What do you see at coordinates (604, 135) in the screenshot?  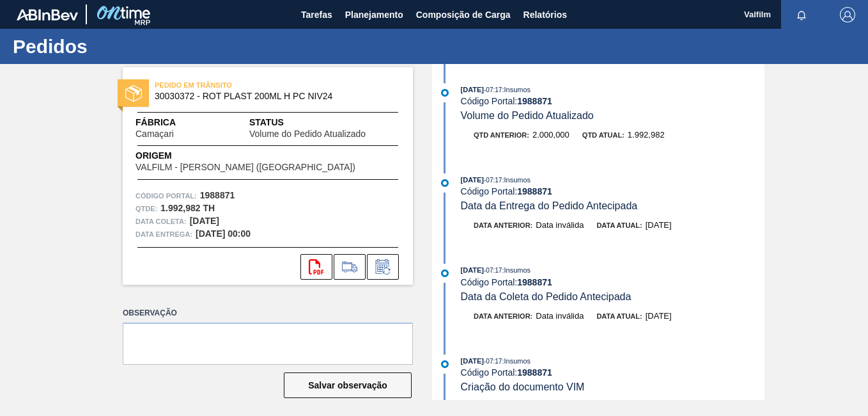 I see `span: Qtd atual:` at bounding box center [604, 135].